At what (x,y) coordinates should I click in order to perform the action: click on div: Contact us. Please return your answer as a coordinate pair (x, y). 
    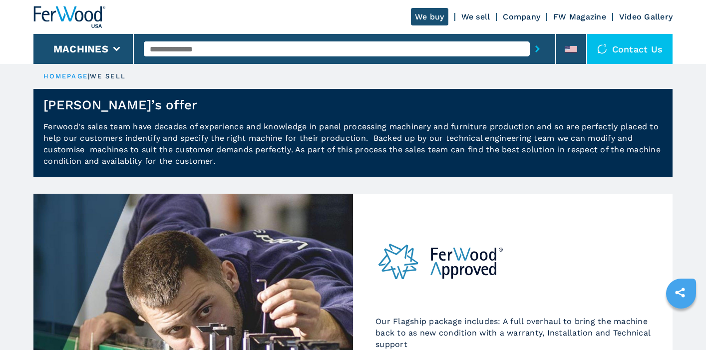
    Looking at the image, I should click on (630, 49).